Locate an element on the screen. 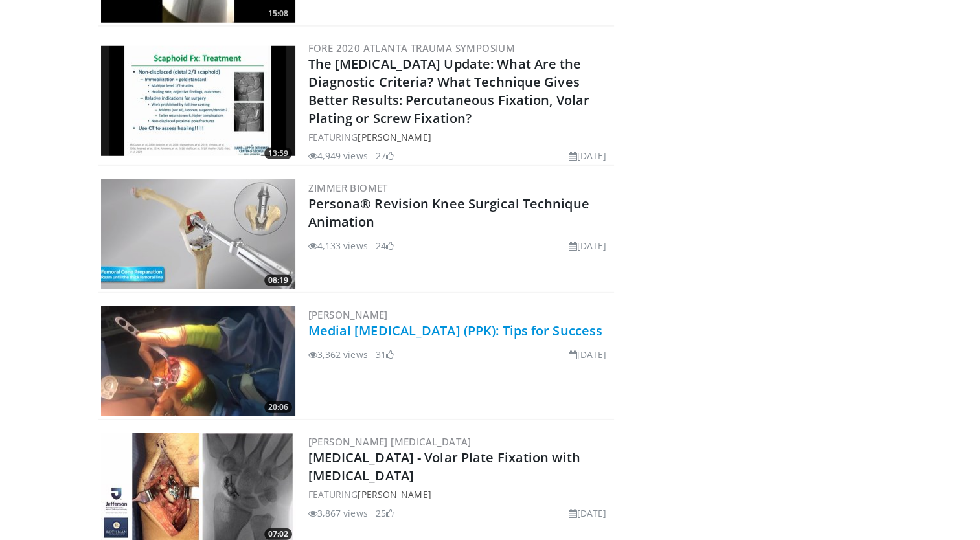 This screenshot has width=980, height=540. img: d7fe0750-3ee2-4589-9fb8-fddcb32a911b.300x170_q85_crop-smart_upscale.jpg is located at coordinates (198, 235).